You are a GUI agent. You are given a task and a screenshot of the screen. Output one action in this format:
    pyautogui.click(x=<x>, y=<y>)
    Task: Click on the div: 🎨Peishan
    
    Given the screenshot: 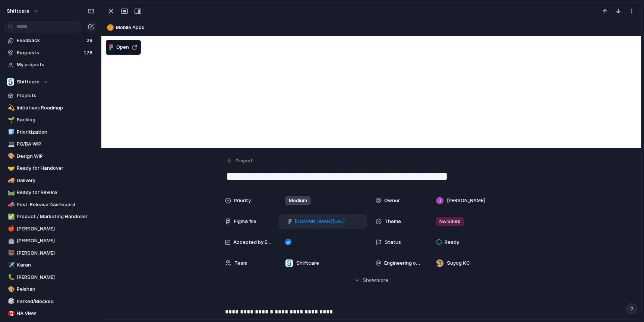 What is the action you would take?
    pyautogui.click(x=50, y=290)
    